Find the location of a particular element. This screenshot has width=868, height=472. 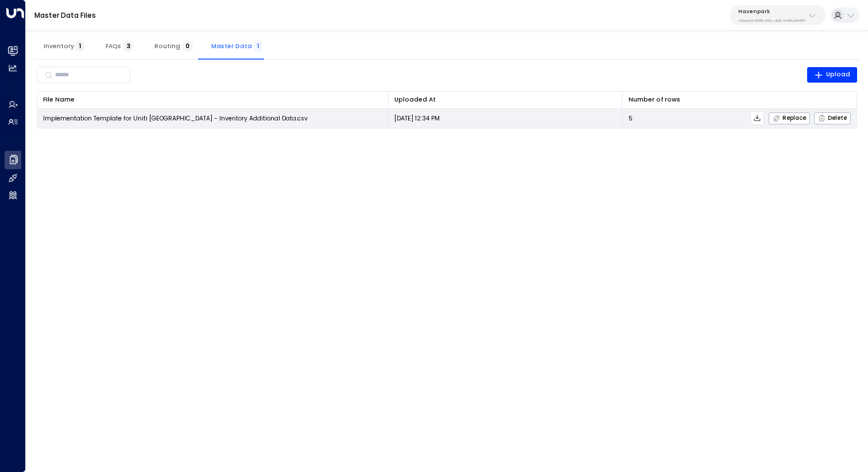

button: Delete is located at coordinates (832, 118).